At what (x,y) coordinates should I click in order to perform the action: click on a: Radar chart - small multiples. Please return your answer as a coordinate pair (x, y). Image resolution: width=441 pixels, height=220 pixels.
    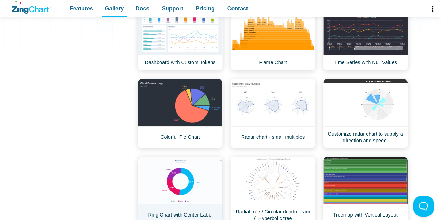
    Looking at the image, I should click on (273, 113).